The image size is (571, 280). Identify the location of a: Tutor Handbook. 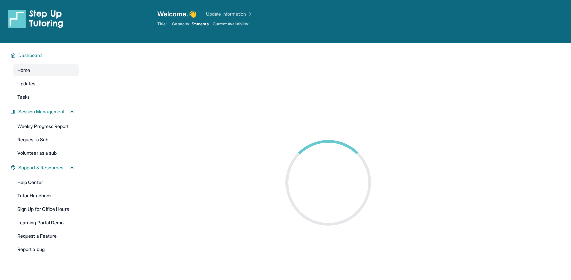
(46, 196).